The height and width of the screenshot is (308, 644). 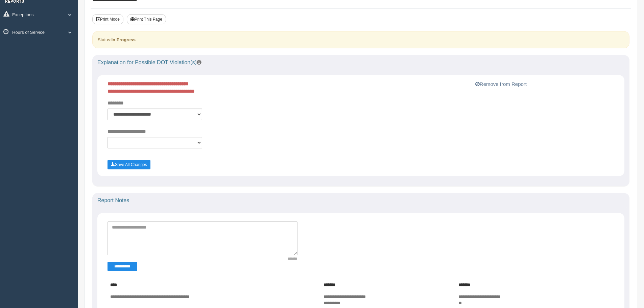 I want to click on button: Change Filter Options, so click(x=122, y=266).